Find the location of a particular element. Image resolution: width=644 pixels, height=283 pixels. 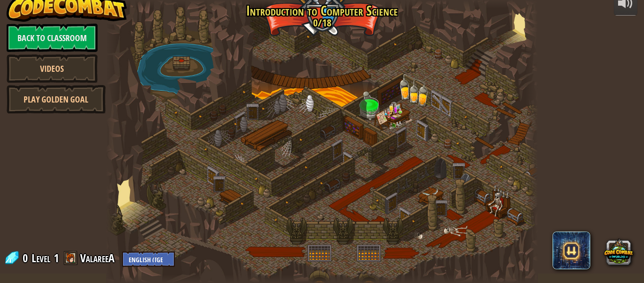

a: Back to Classroom is located at coordinates (52, 38).